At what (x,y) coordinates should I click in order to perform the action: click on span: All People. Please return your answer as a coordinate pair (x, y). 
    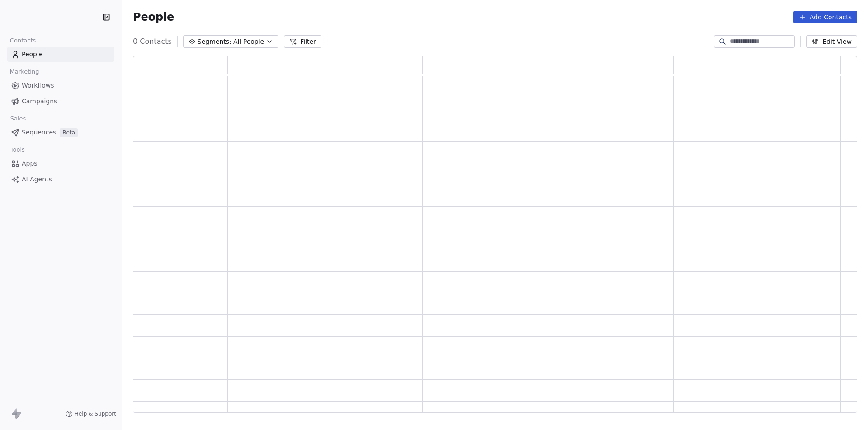
    Looking at the image, I should click on (248, 41).